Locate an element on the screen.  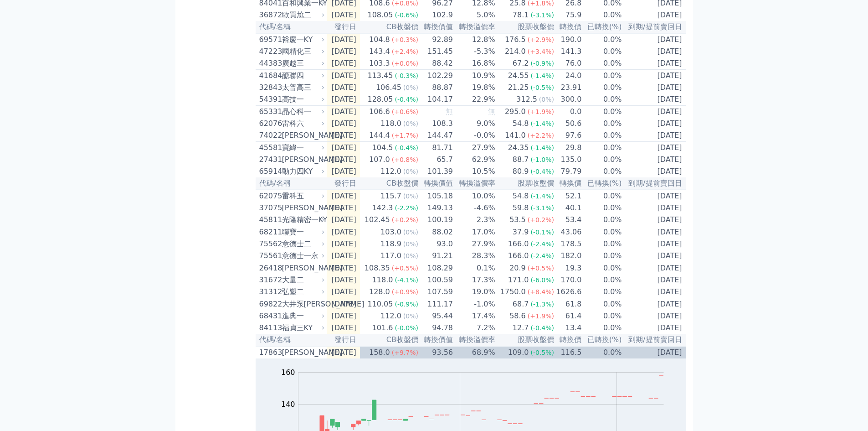
th: CB收盤價 is located at coordinates (389, 27).